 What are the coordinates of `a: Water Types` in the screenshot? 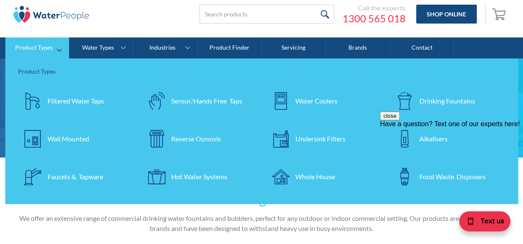 It's located at (101, 48).